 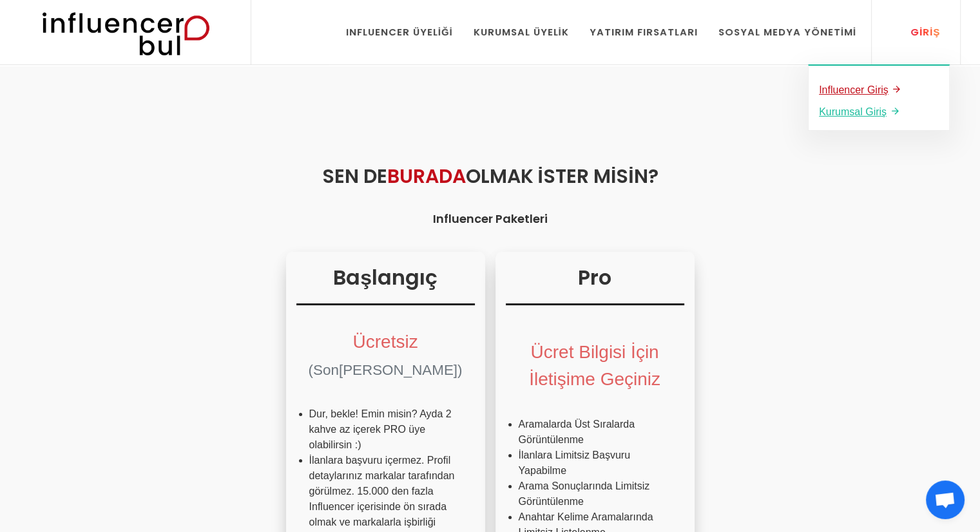 What do you see at coordinates (490, 176) in the screenshot?
I see `h2: Sen de Olmak İster misin?` at bounding box center [490, 176].